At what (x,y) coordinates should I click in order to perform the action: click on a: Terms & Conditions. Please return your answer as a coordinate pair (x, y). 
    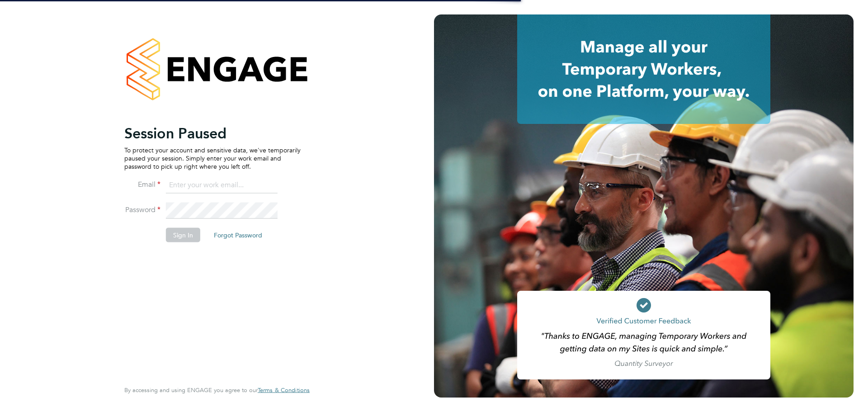
    Looking at the image, I should click on (283, 391).